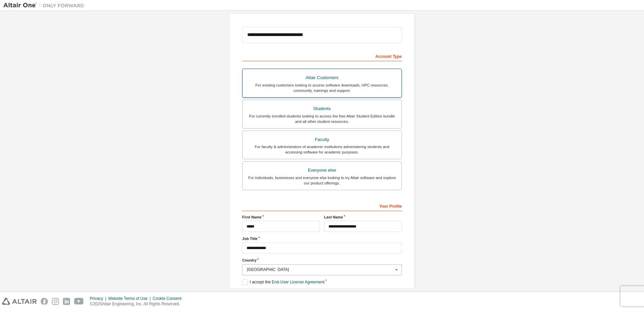 The width and height of the screenshot is (644, 311). What do you see at coordinates (322, 260) in the screenshot?
I see `label: Country` at bounding box center [322, 260].